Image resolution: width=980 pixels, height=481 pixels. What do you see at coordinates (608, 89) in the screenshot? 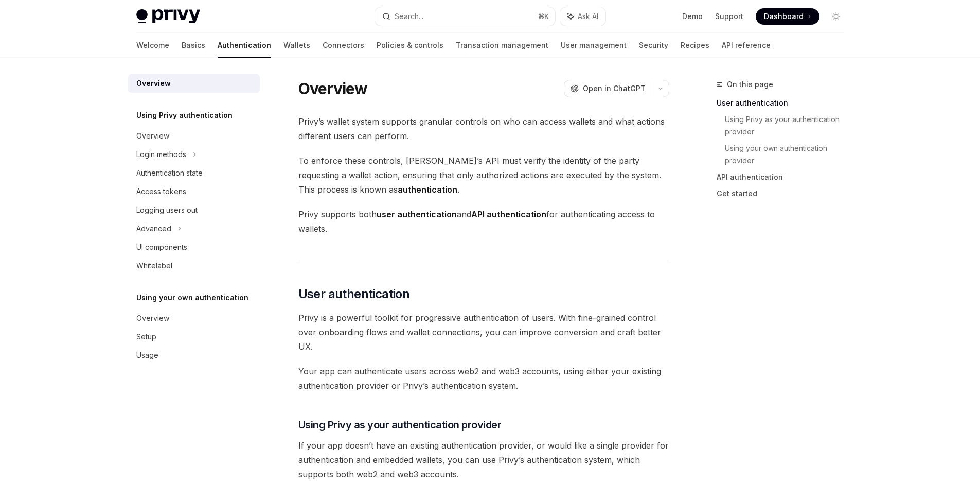
I see `button: Open in ChatGPT` at bounding box center [608, 89].